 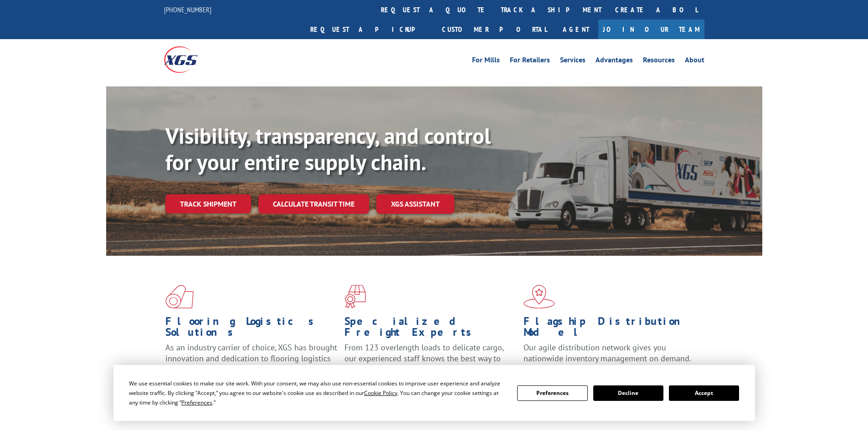 What do you see at coordinates (552, 394) in the screenshot?
I see `button: Preferences` at bounding box center [552, 394].